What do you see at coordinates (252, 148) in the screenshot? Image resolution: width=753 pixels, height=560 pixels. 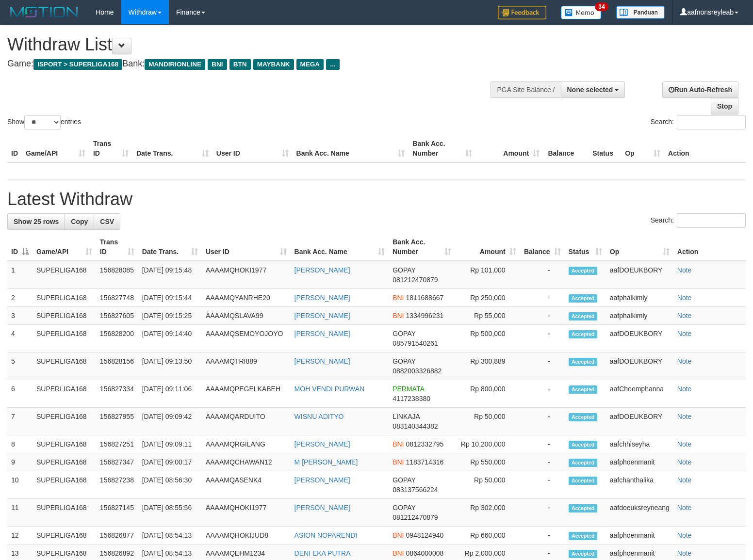 I see `th: User ID` at bounding box center [252, 148].